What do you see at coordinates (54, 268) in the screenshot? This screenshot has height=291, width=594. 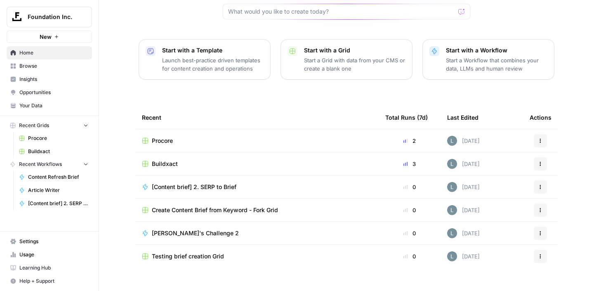 I see `span: Learning Hub` at bounding box center [54, 268].